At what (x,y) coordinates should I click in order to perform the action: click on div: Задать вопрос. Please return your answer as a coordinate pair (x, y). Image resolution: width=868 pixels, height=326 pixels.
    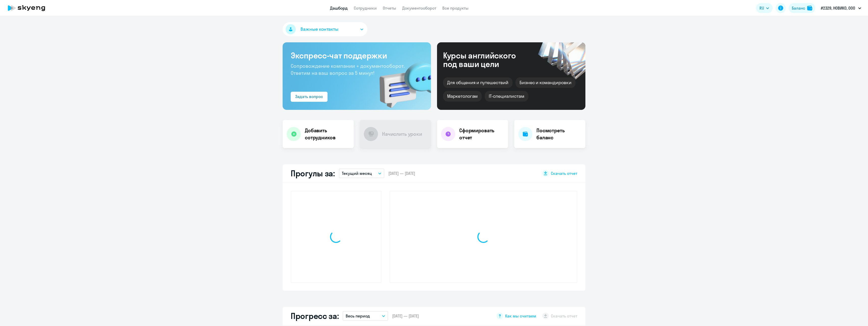
    Looking at the image, I should click on (309, 96).